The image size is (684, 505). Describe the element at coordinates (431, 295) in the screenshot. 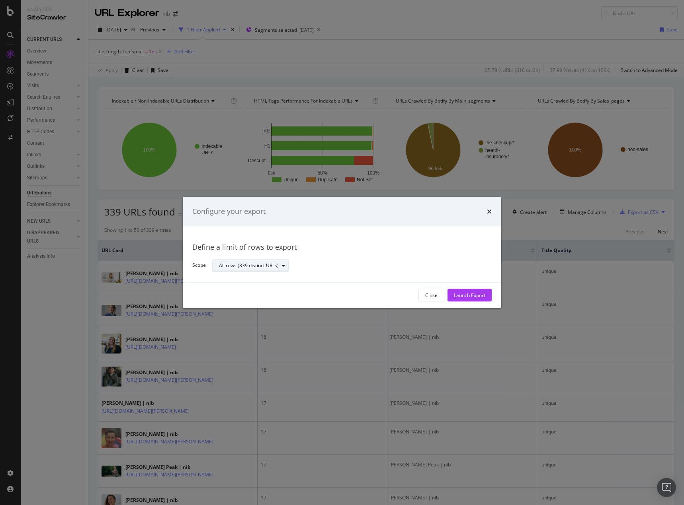

I see `div: Close` at that location.